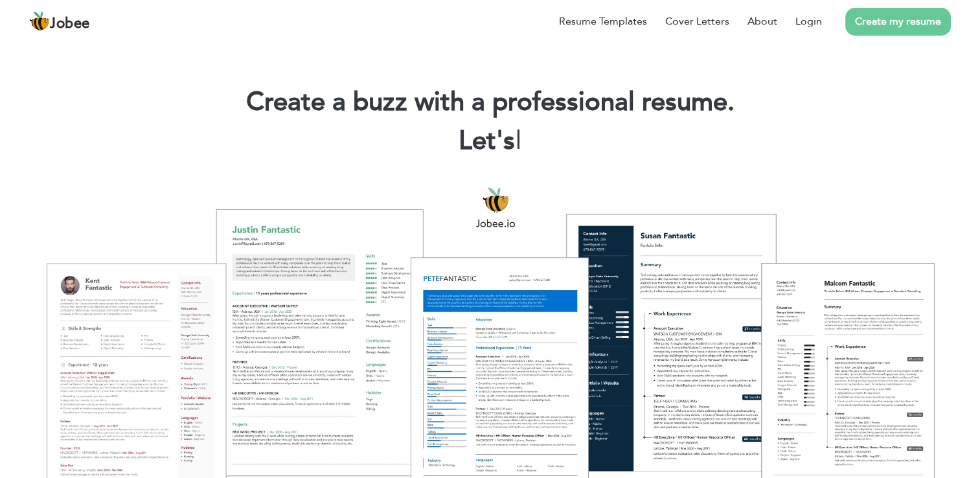 The image size is (980, 478). What do you see at coordinates (898, 21) in the screenshot?
I see `a: Create my resume` at bounding box center [898, 21].